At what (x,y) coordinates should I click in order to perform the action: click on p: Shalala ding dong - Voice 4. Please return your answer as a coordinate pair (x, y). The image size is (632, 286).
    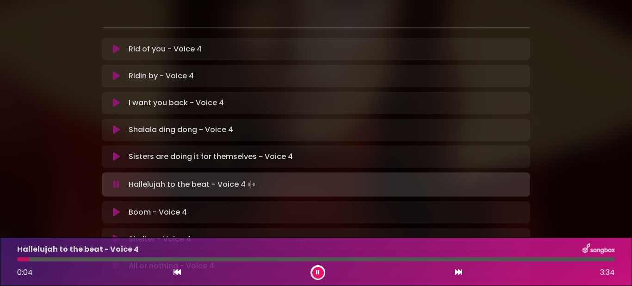
    Looking at the image, I should click on (181, 130).